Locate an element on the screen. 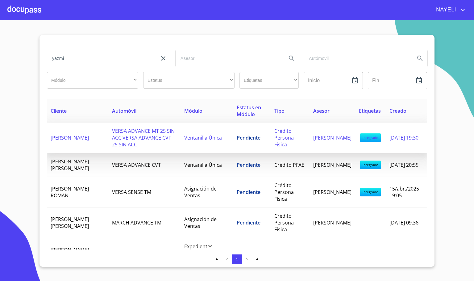 This screenshot has width=474, height=281. span: Crédito PFAE is located at coordinates (289, 165).